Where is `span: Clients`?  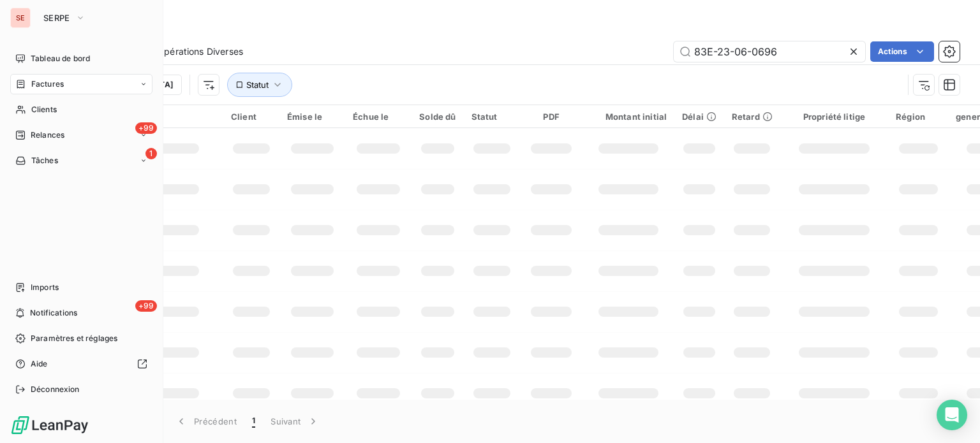
span: Clients is located at coordinates (44, 109).